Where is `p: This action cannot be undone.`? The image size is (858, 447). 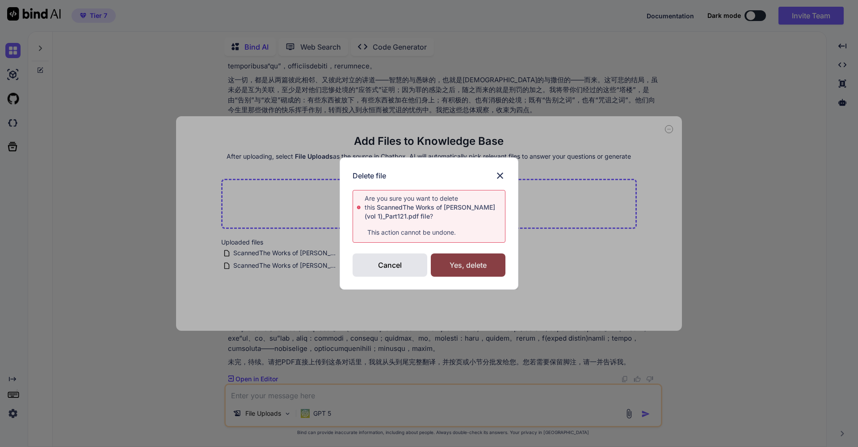
p: This action cannot be undone. is located at coordinates (431, 232).